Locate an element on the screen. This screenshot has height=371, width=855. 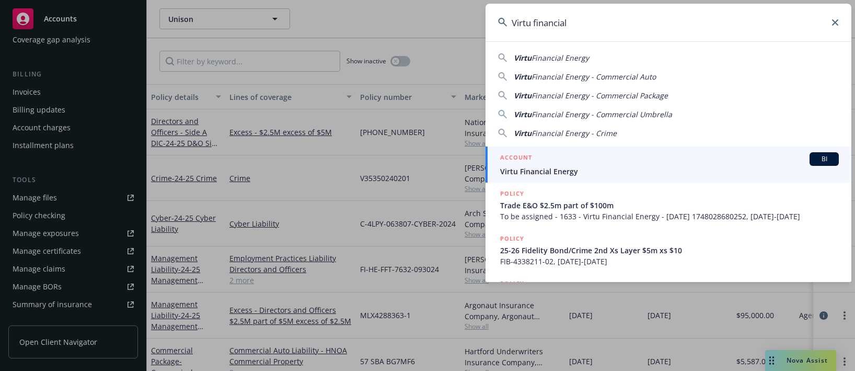
span: Virtu Financial Energy is located at coordinates (669, 171).